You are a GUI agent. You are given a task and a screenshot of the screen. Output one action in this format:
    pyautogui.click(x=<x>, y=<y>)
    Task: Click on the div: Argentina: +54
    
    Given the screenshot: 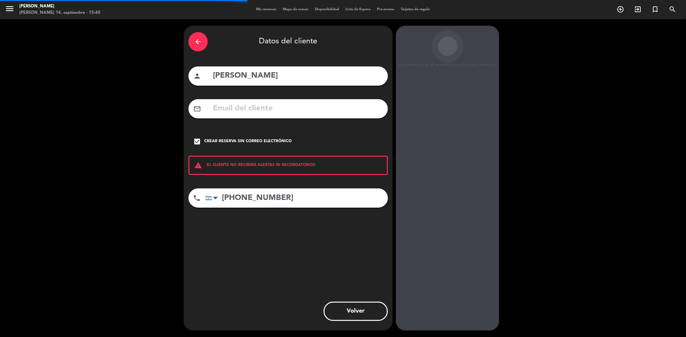 What is the action you would take?
    pyautogui.click(x=213, y=198)
    